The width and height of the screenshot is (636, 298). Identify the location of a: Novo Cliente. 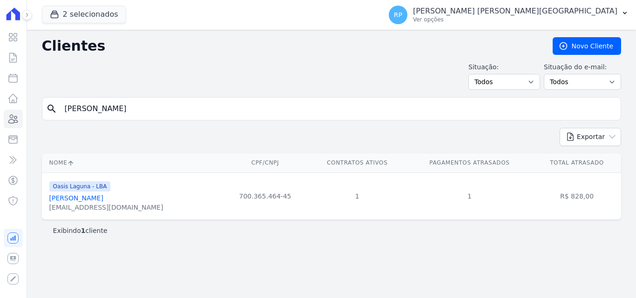
(587, 46).